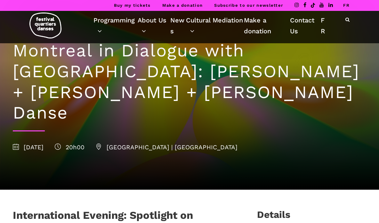  I want to click on a: News, so click(178, 26).